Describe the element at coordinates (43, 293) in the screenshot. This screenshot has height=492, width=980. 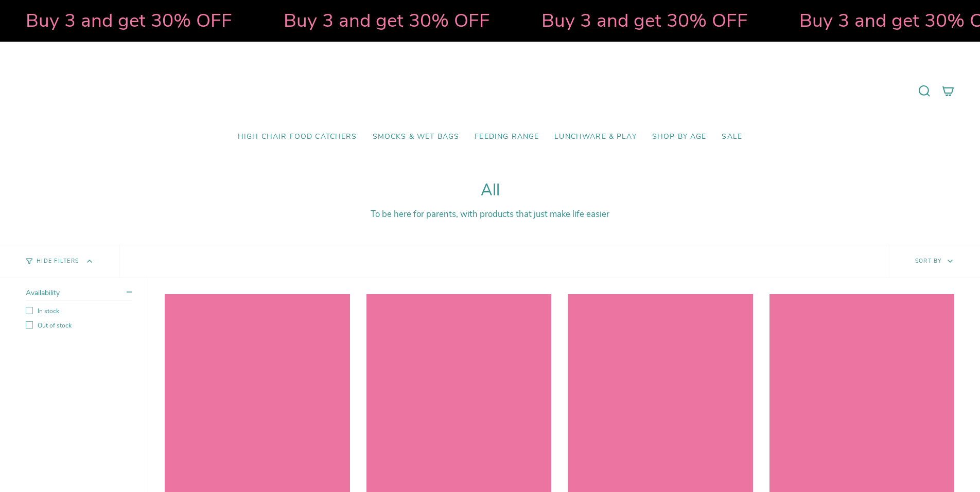
I see `span: Availability` at that location.